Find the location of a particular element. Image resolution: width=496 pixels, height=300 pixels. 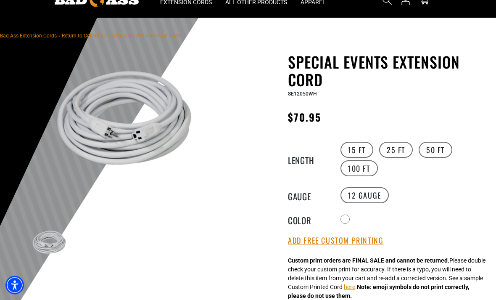

label: 15 FT is located at coordinates (357, 150).